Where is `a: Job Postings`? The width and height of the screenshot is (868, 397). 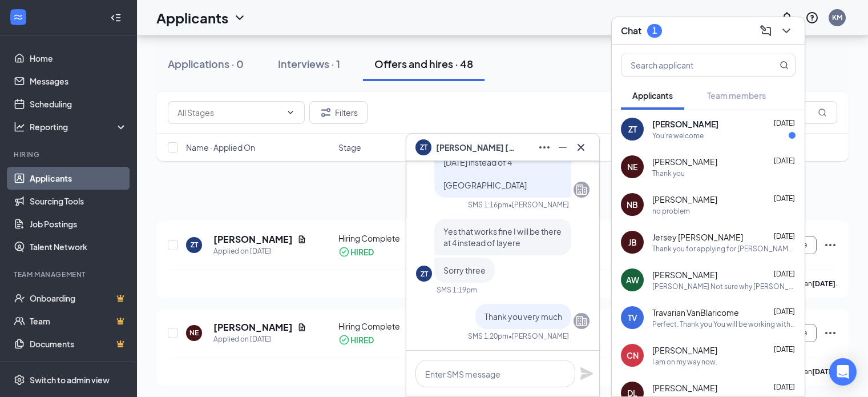
a: Job Postings is located at coordinates (78, 224).